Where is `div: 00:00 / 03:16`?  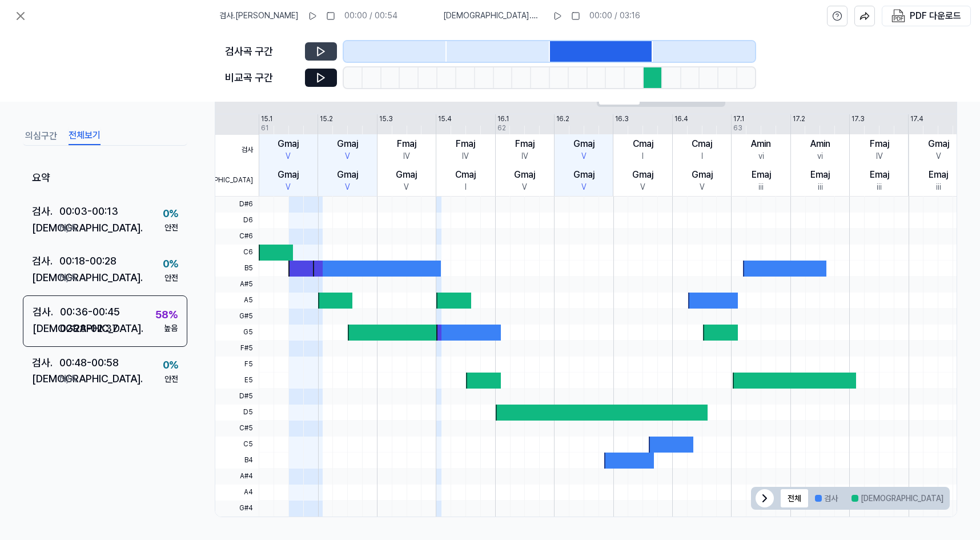 div: 00:00 / 03:16 is located at coordinates (615, 16).